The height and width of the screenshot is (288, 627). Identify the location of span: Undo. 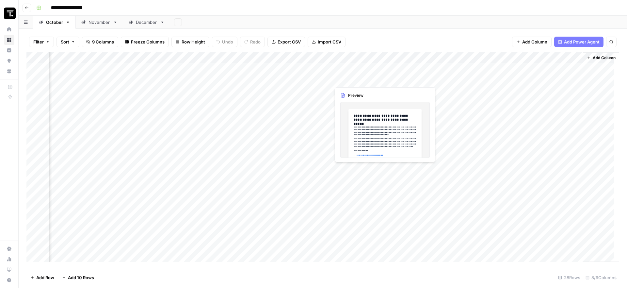
(228, 42).